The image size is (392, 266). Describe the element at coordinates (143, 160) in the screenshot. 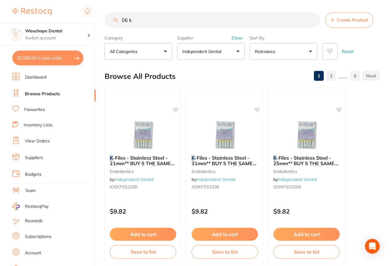

I see `b: K-Files - Stainless Steel - 21mm** BUY 5 THE SAME GET 1 FREE!** - #06` at that location.